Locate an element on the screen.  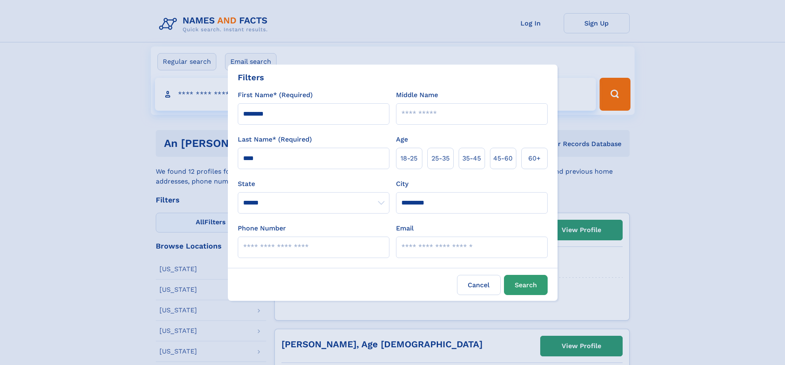
label: State is located at coordinates (313, 184).